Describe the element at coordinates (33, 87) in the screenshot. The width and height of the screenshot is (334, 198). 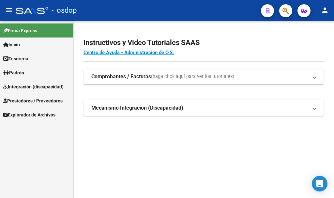
I see `span: Integración (discapacidad)` at that location.